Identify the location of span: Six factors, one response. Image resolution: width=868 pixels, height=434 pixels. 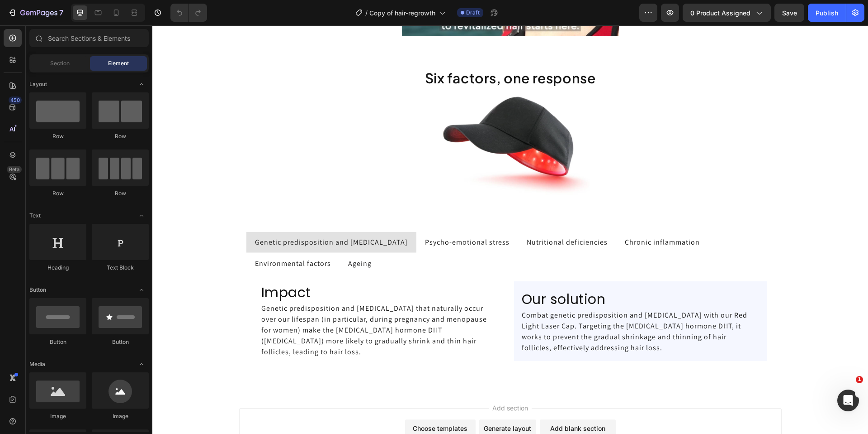
(358, 52).